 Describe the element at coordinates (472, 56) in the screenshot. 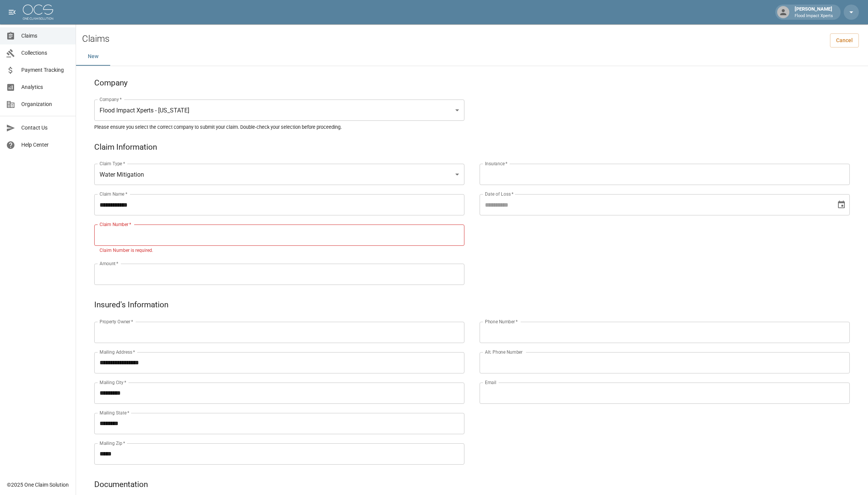

I see `div: dynamic tabs` at that location.